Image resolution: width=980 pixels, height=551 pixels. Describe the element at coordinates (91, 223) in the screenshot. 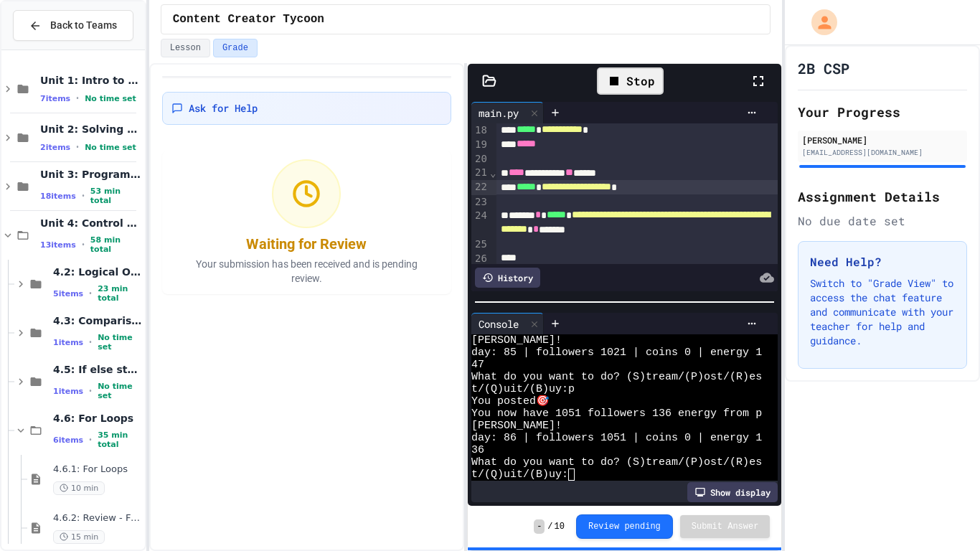

I see `span: Unit 4: Control Structures` at that location.